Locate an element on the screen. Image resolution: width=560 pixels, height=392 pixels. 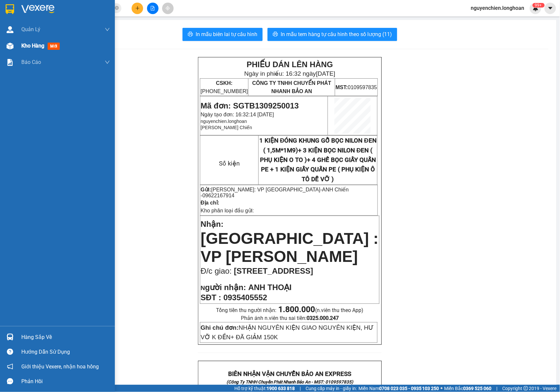
span: aim is located at coordinates (168, 9).